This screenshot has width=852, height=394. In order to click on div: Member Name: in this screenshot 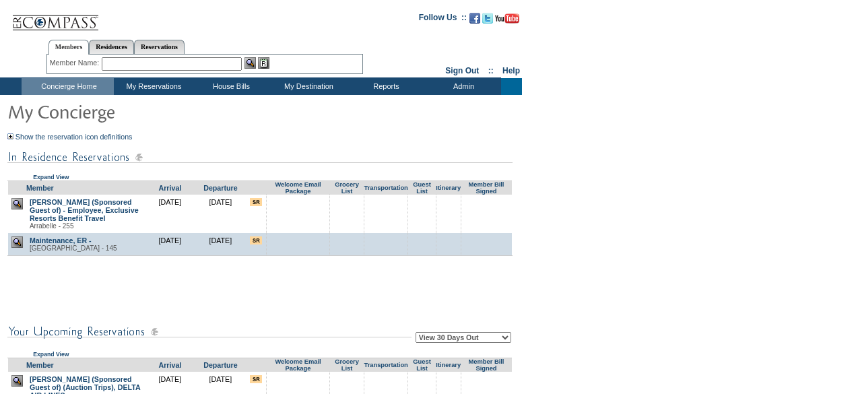, I will do `click(75, 63)`.